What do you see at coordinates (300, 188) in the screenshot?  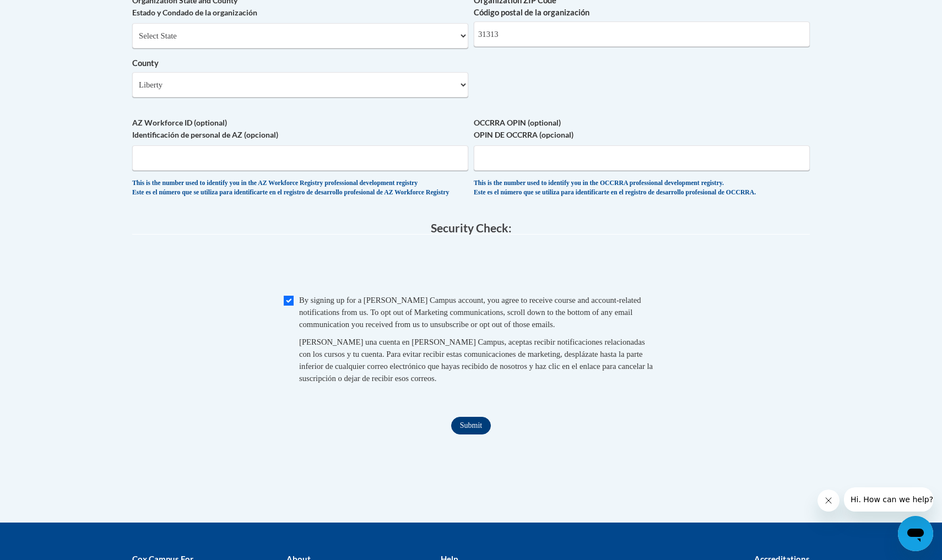 I see `div: This is the number used to identify you in the AZ Workforce Registry professional development reg...` at bounding box center [300, 188].